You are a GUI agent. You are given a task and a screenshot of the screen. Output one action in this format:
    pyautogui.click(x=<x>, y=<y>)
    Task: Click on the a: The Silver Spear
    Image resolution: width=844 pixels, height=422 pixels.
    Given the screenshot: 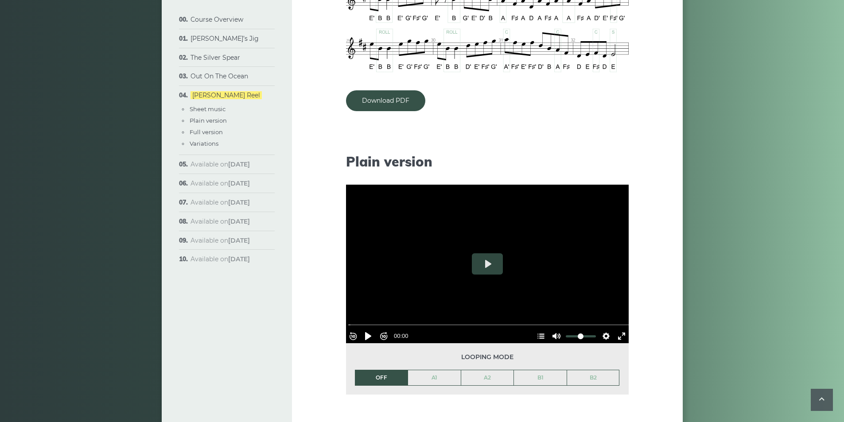 What is the action you would take?
    pyautogui.click(x=215, y=58)
    